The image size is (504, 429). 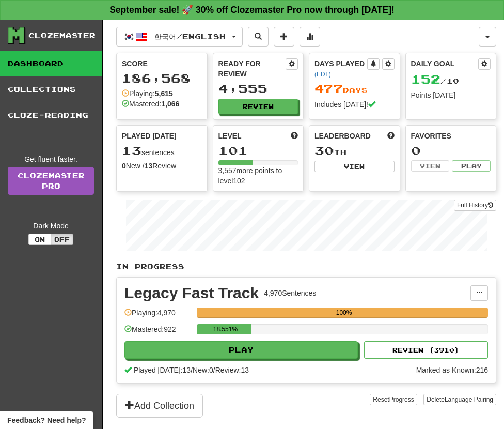 What do you see at coordinates (425, 79) in the screenshot?
I see `span: 152` at bounding box center [425, 79].